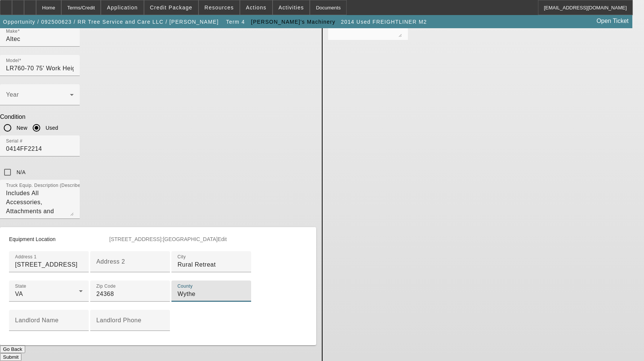  What do you see at coordinates (235, 22) in the screenshot?
I see `span: Term 4` at bounding box center [235, 22].